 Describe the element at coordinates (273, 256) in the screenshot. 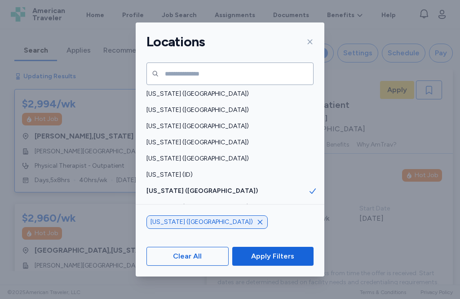

I see `button: Apply Filters` at that location.